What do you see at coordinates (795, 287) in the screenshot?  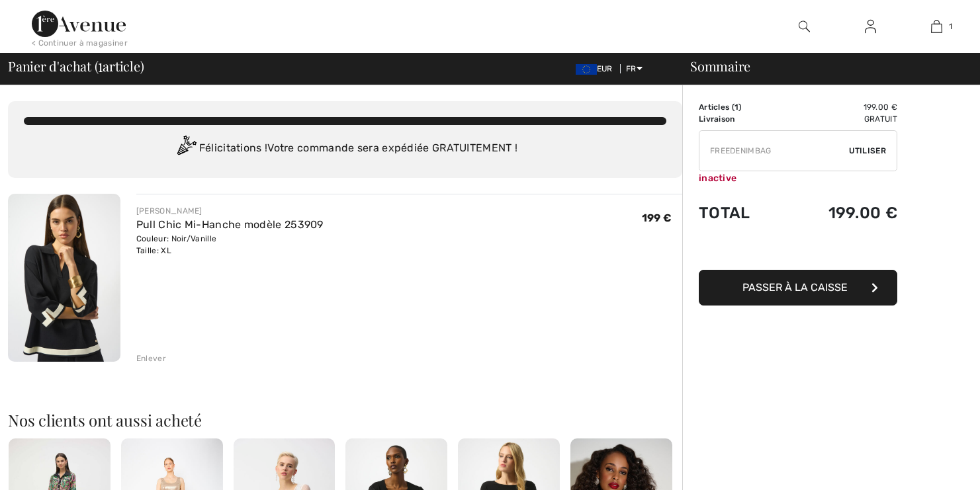 I see `span: Passer à la caisse` at bounding box center [795, 287].